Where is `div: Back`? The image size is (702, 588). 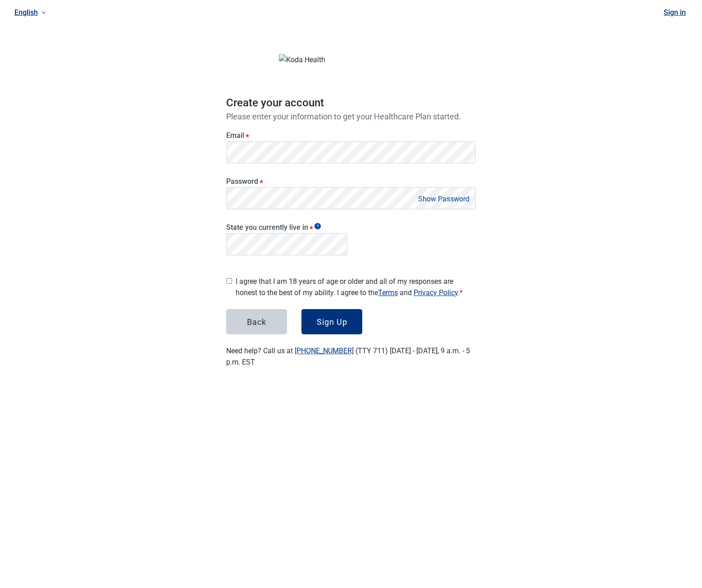 div: Back is located at coordinates (257, 321).